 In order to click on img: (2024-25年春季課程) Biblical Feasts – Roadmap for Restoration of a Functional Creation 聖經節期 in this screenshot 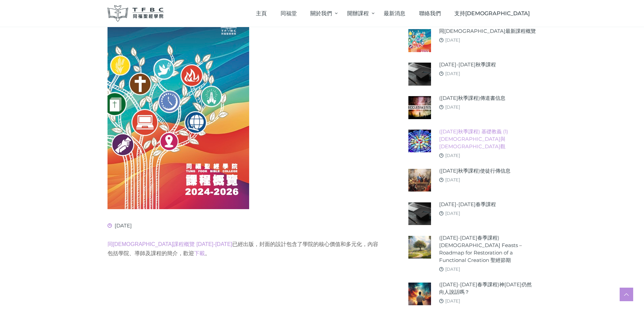, I will do `click(420, 247)`.